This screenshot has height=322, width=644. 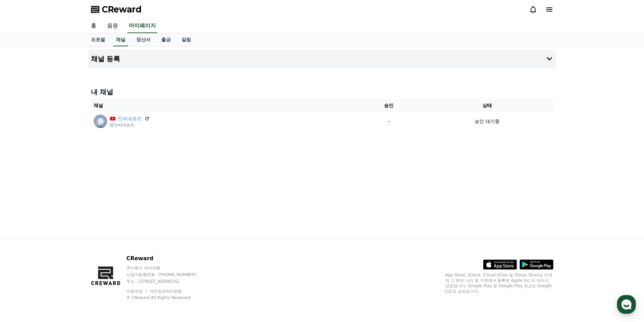 I want to click on a: 마이페이지, so click(x=142, y=26).